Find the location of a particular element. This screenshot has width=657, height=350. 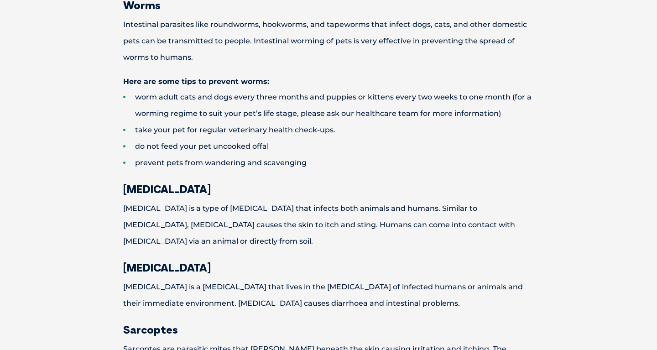

li: take your pet for regular veterinary health check-ups. is located at coordinates (345, 130).